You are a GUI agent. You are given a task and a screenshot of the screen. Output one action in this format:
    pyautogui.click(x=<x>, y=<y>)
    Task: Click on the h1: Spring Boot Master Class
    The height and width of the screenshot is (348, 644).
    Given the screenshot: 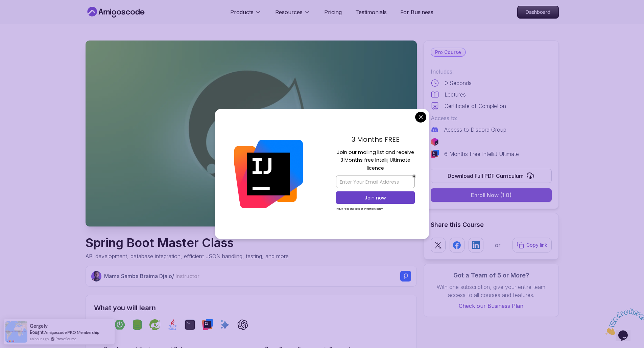 What is the action you would take?
    pyautogui.click(x=187, y=243)
    